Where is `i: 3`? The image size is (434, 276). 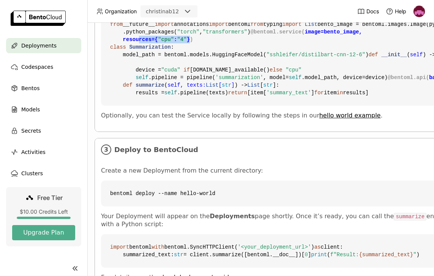 i: 3 is located at coordinates (106, 149).